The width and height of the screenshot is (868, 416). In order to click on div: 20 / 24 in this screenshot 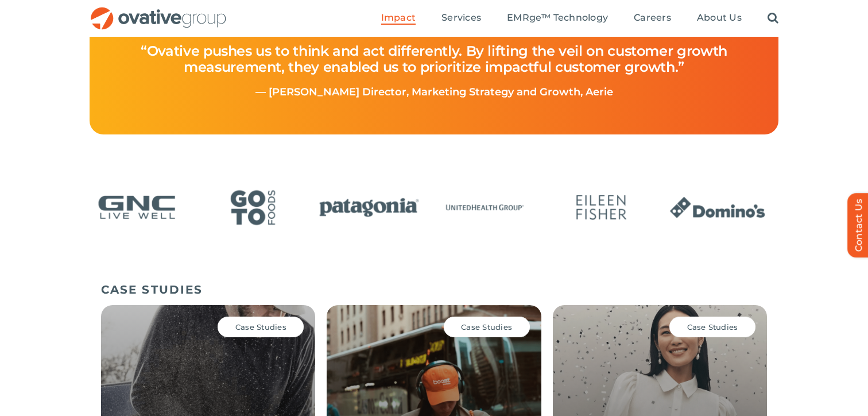, I will do `click(137, 209)`.